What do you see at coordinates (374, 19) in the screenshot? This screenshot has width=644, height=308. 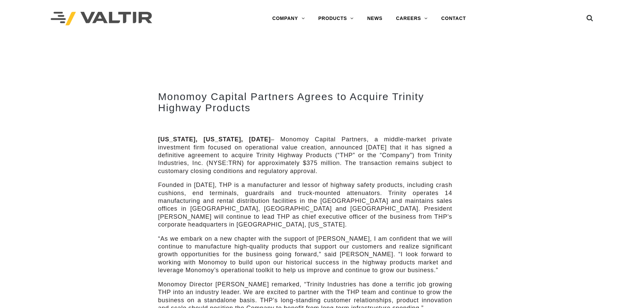 I see `a: NEWS` at bounding box center [374, 19].